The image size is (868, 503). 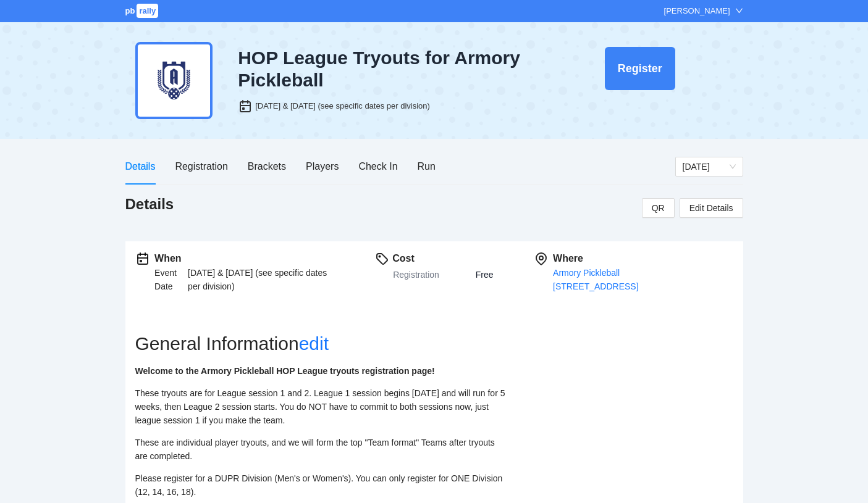 I want to click on a: edit, so click(x=314, y=343).